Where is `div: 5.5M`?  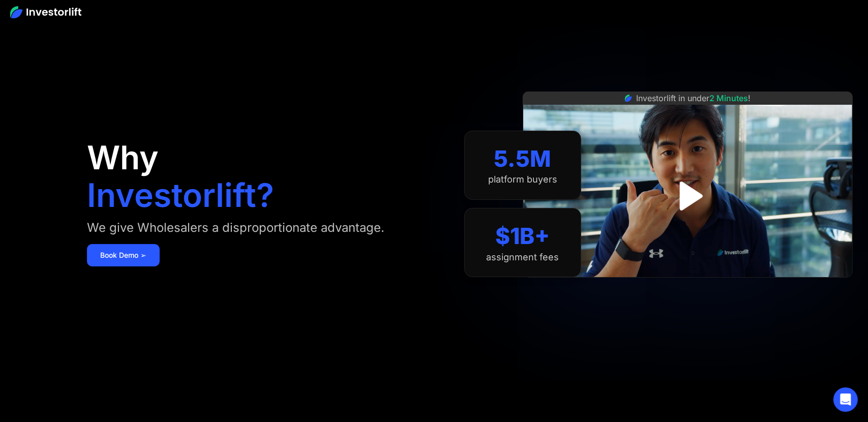
div: 5.5M is located at coordinates (522, 158).